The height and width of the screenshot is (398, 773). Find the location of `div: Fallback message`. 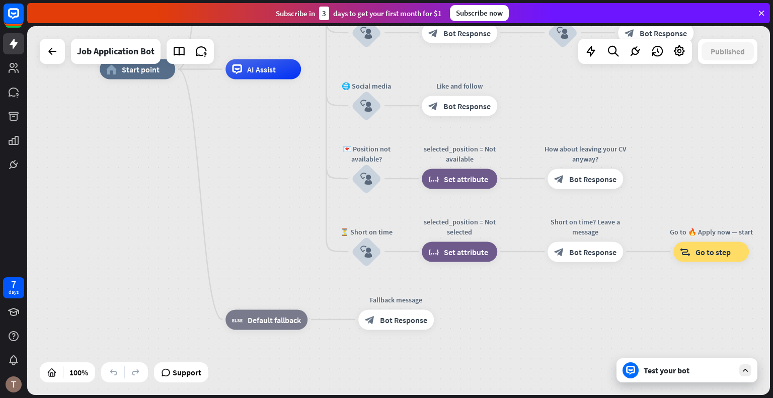

div: Fallback message is located at coordinates (396, 300).